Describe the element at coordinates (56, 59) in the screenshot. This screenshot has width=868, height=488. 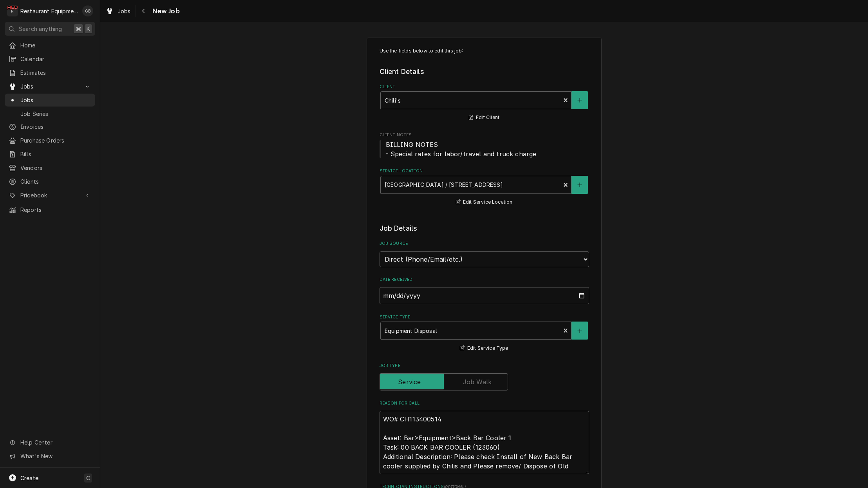
I see `span: Calendar` at that location.